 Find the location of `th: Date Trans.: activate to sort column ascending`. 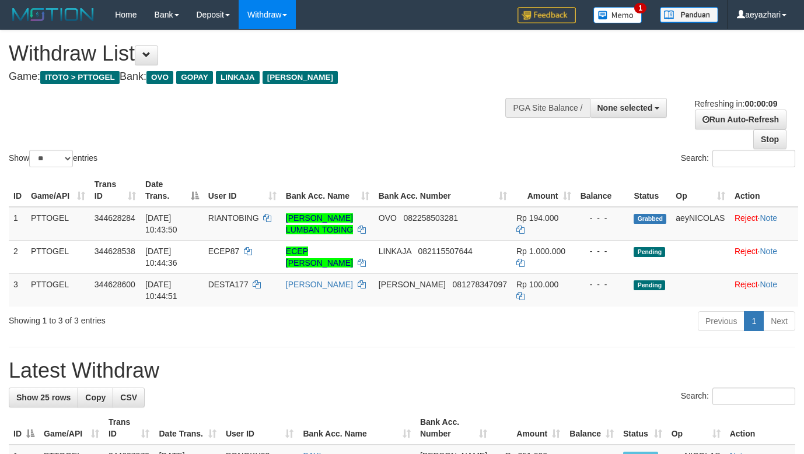

th: Date Trans.: activate to sort column ascending is located at coordinates (187, 428).